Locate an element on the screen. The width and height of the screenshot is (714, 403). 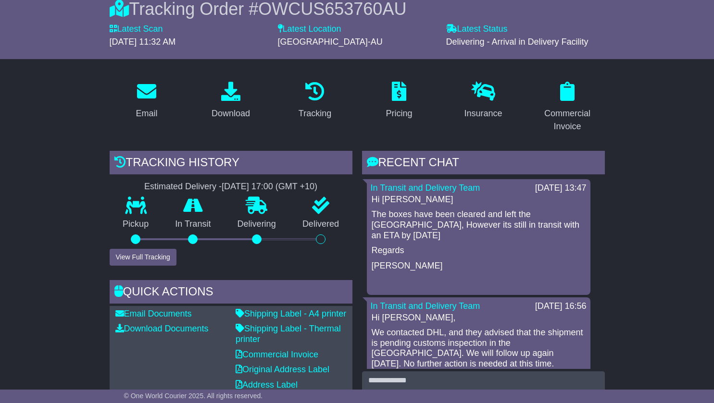
span: © One World Courier 2025. All rights reserved. is located at coordinates (193, 396).